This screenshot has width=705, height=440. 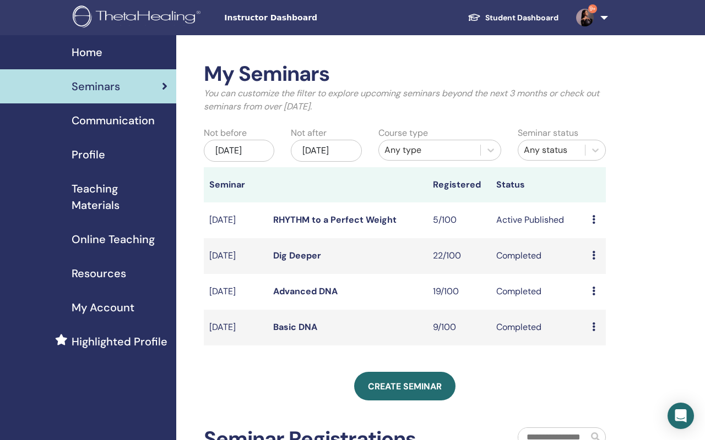 I want to click on td: 9/100, so click(x=459, y=328).